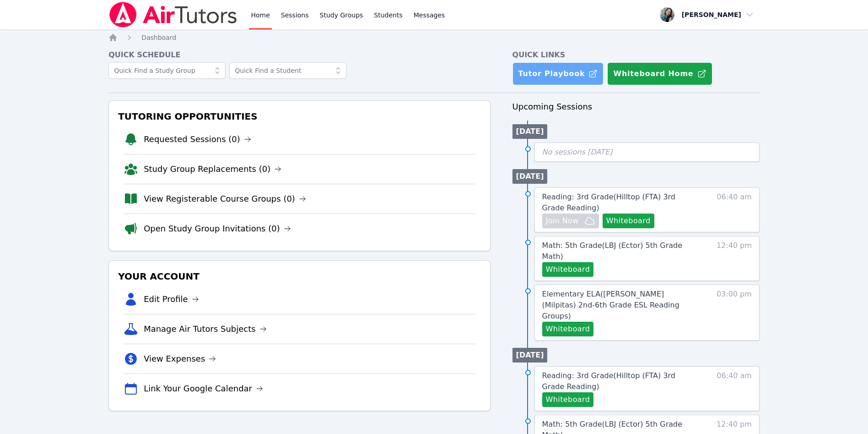 The image size is (868, 434). Describe the element at coordinates (159, 38) in the screenshot. I see `span: Dashboard` at that location.